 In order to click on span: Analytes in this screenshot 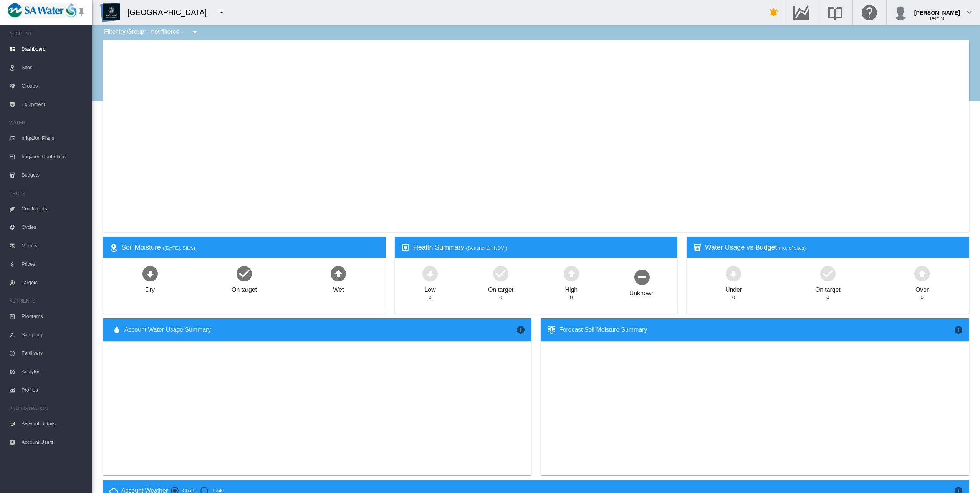, I will do `click(54, 371)`.